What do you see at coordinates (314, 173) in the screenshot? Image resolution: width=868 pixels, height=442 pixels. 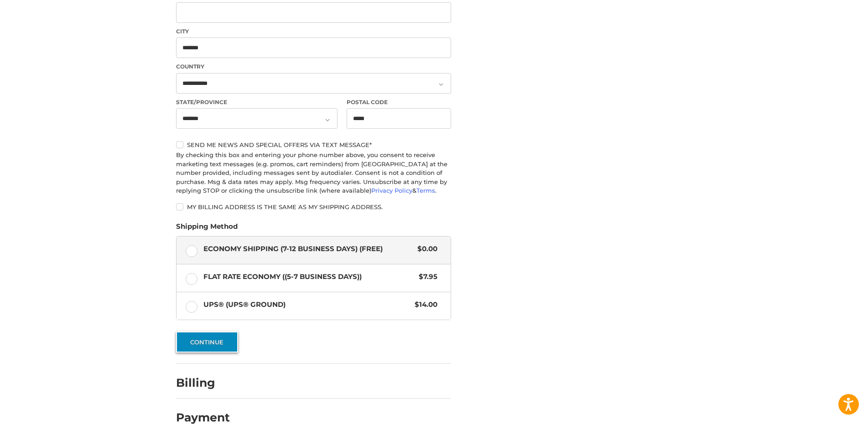 I see `div: By checking this box and entering your phone number above, you consent to receive marketing text ...` at bounding box center [314, 173].